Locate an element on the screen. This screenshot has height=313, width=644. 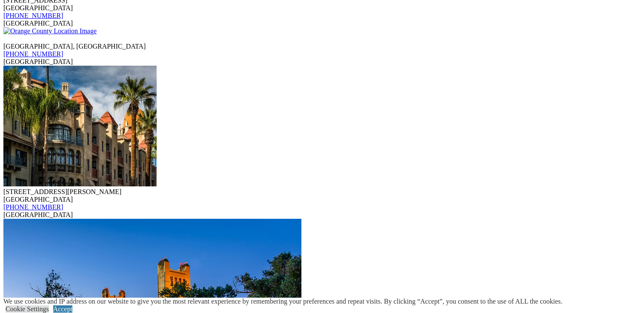
a: Accept is located at coordinates (63, 309).